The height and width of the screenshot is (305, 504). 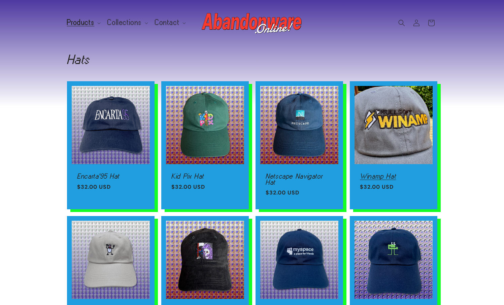 I want to click on span: Products, so click(x=81, y=23).